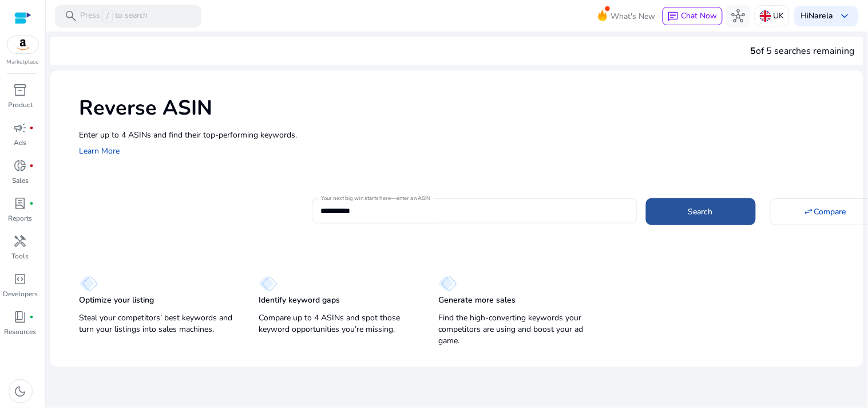  What do you see at coordinates (375, 198) in the screenshot?
I see `mat-label: Your next big win starts here—enter an ASIN` at bounding box center [375, 198].